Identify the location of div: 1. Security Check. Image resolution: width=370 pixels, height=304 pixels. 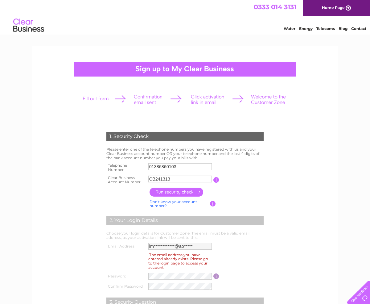
(185, 136).